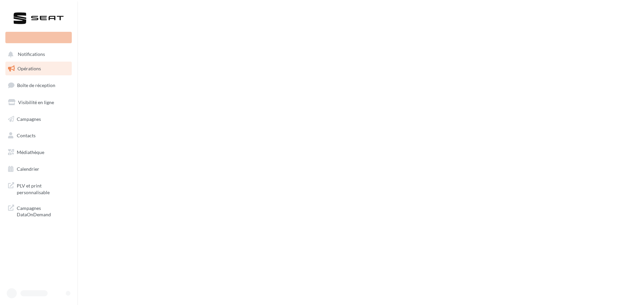 The width and height of the screenshot is (644, 305). What do you see at coordinates (39, 120) in the screenshot?
I see `a: Campagnes` at bounding box center [39, 120].